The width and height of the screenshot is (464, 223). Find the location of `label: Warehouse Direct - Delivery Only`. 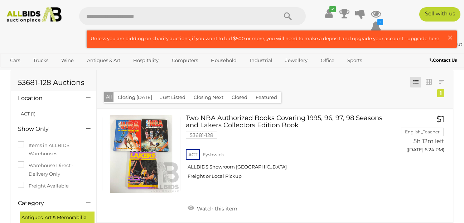

label: Warehouse Direct - Delivery Only is located at coordinates (53, 170).